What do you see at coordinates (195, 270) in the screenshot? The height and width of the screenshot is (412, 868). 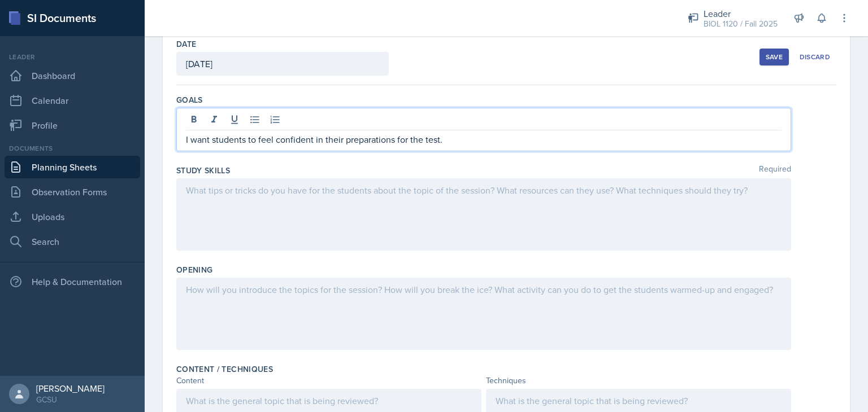 I see `label: Opening` at bounding box center [195, 270].